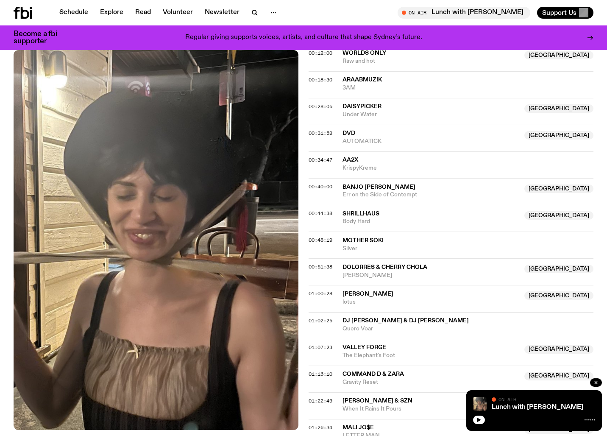  What do you see at coordinates (320, 427) in the screenshot?
I see `button: 01:26:34` at bounding box center [320, 427].